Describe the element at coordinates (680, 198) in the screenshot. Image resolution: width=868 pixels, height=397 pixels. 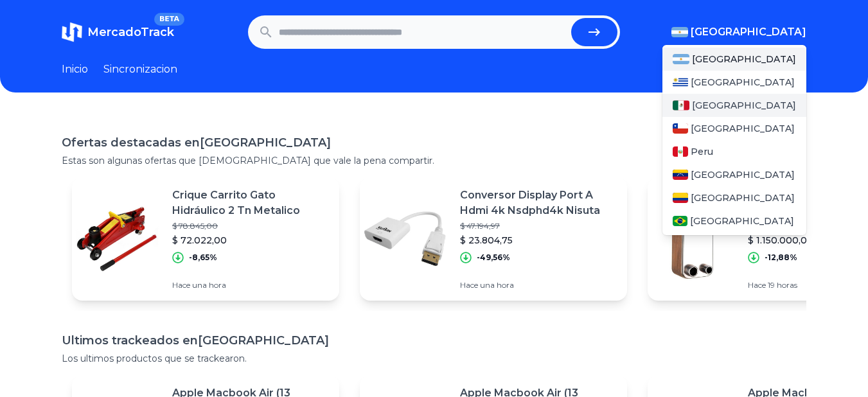
I see `img: Colombia` at that location.